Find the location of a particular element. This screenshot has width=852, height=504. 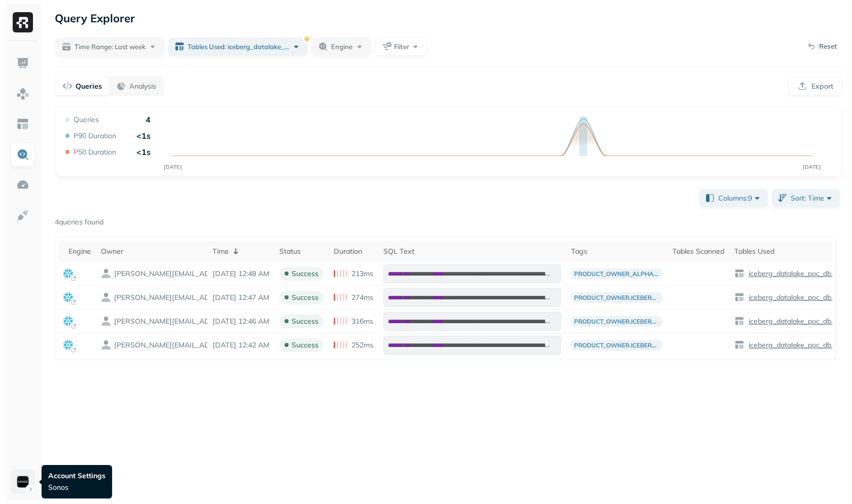

img: Integrations is located at coordinates (23, 215).